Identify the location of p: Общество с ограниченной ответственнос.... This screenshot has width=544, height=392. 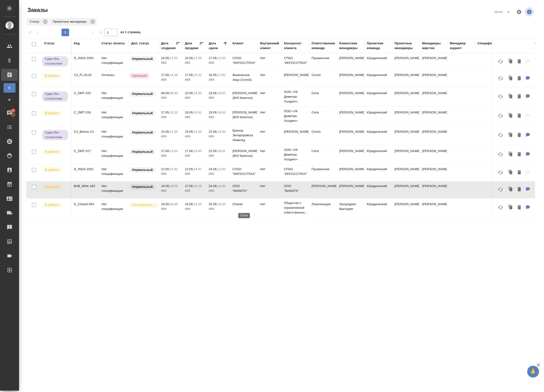
(295, 208).